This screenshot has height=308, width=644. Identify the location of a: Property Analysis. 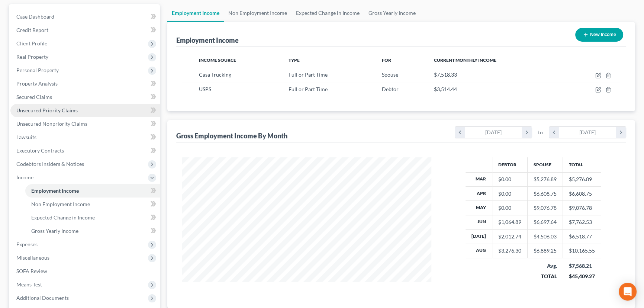
(85, 84).